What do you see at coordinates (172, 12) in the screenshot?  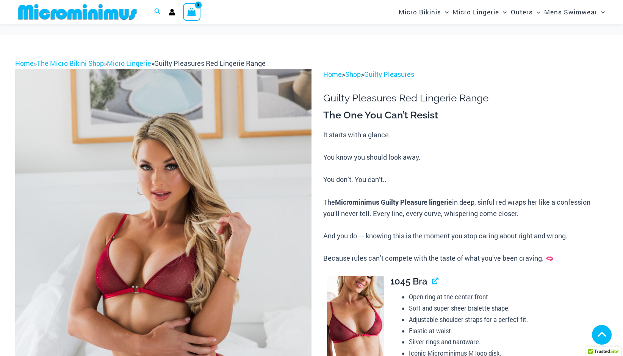 I see `a: Account icon link` at bounding box center [172, 12].